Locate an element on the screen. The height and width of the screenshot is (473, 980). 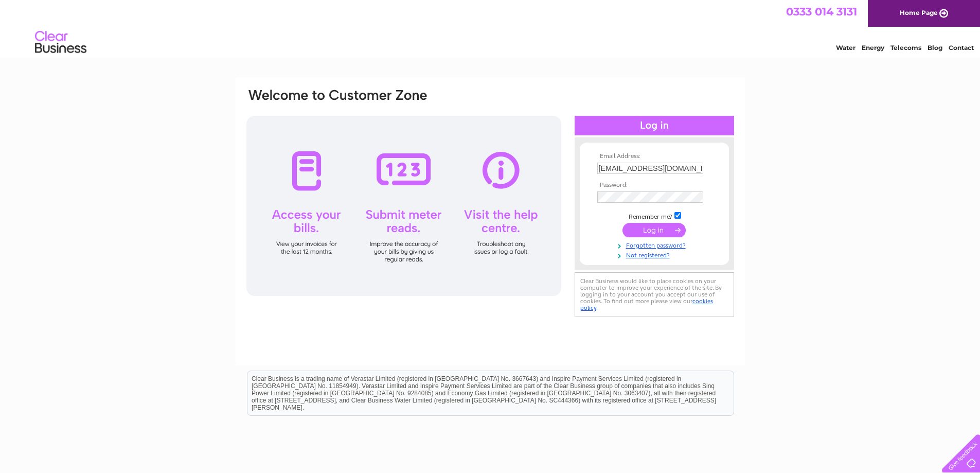
a: Blog is located at coordinates (935, 48).